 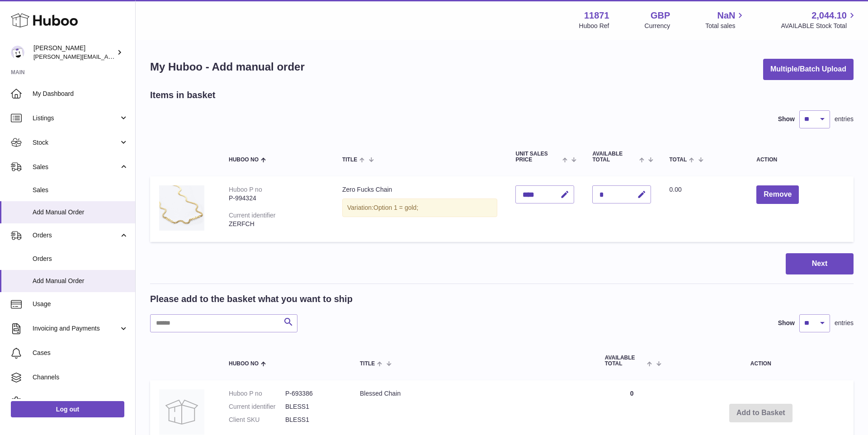 I want to click on span: Unit Sales Price, so click(x=538, y=157).